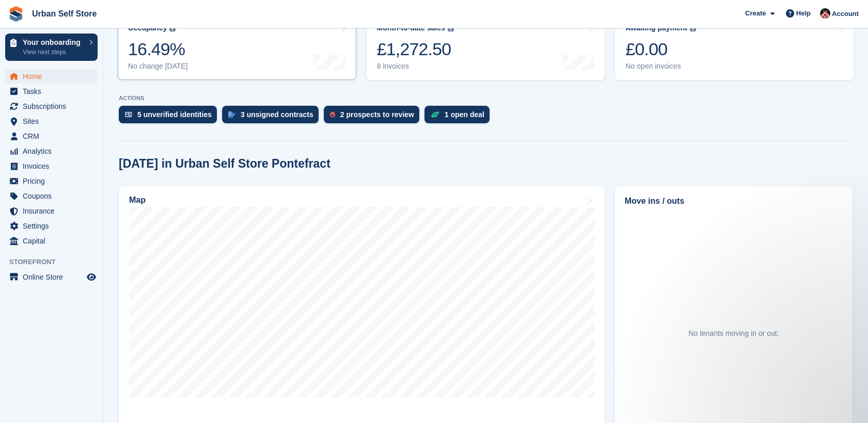 Image resolution: width=868 pixels, height=423 pixels. What do you see at coordinates (91, 277) in the screenshot?
I see `a: Preview store` at bounding box center [91, 277].